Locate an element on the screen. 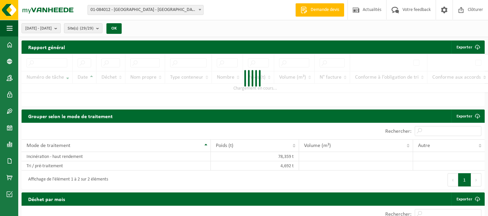  button: OK is located at coordinates (114, 29).